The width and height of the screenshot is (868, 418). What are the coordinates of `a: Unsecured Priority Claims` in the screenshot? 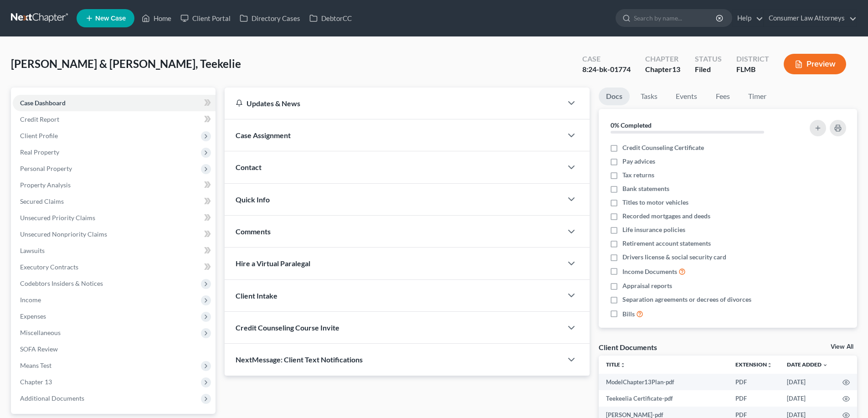 It's located at (114, 218).